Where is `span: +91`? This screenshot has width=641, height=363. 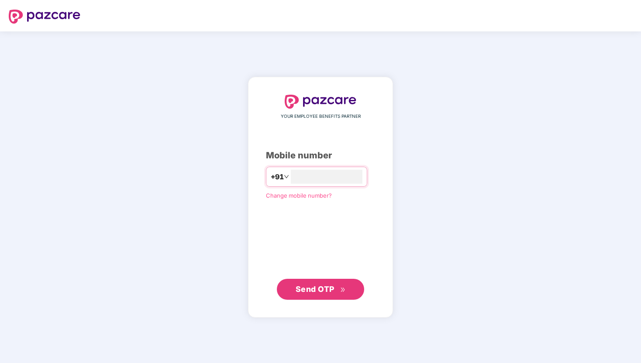
span: +91 is located at coordinates (277, 177).